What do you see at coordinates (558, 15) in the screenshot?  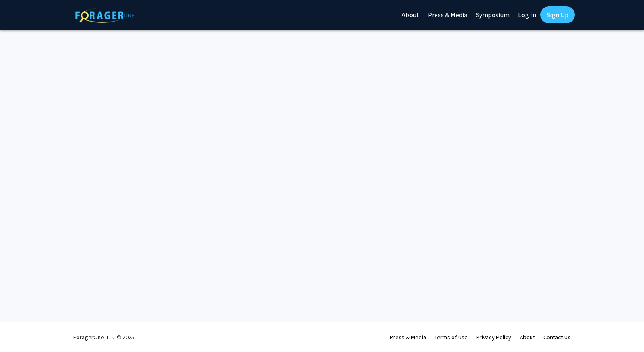 I see `a: Sign Up` at bounding box center [558, 15].